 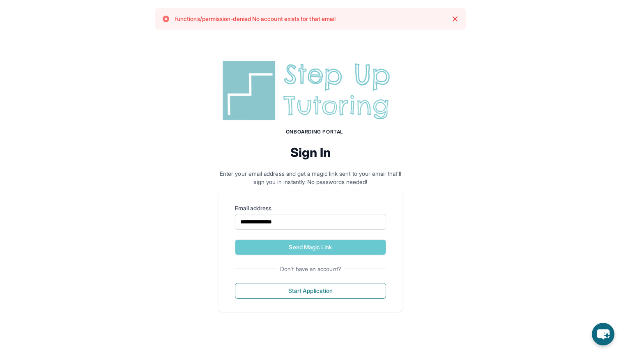 What do you see at coordinates (310, 178) in the screenshot?
I see `p: Enter your email address and get a magic link sent to your email that'll sign you in instantly. N...` at bounding box center [310, 178].